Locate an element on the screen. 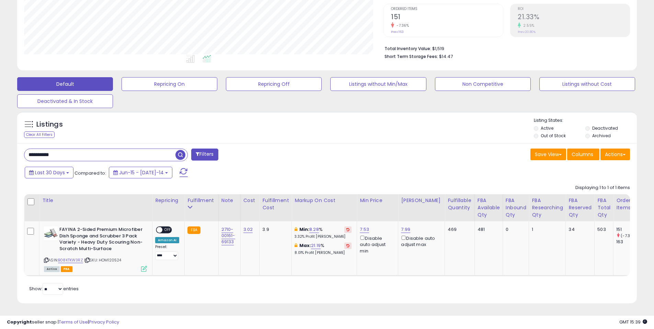  a: 8.28 is located at coordinates (314, 230).